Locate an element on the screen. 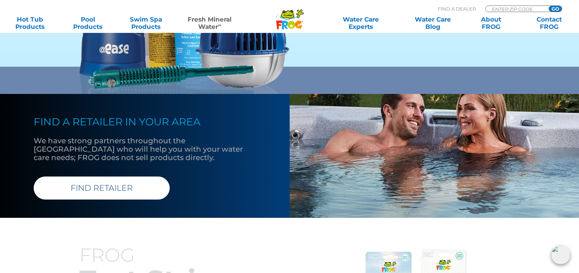  input: Zip Code Form is located at coordinates (515, 9).